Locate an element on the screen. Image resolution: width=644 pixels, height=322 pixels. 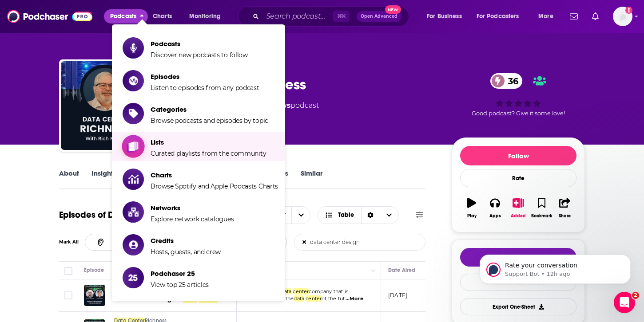
span: New is located at coordinates (393, 10).